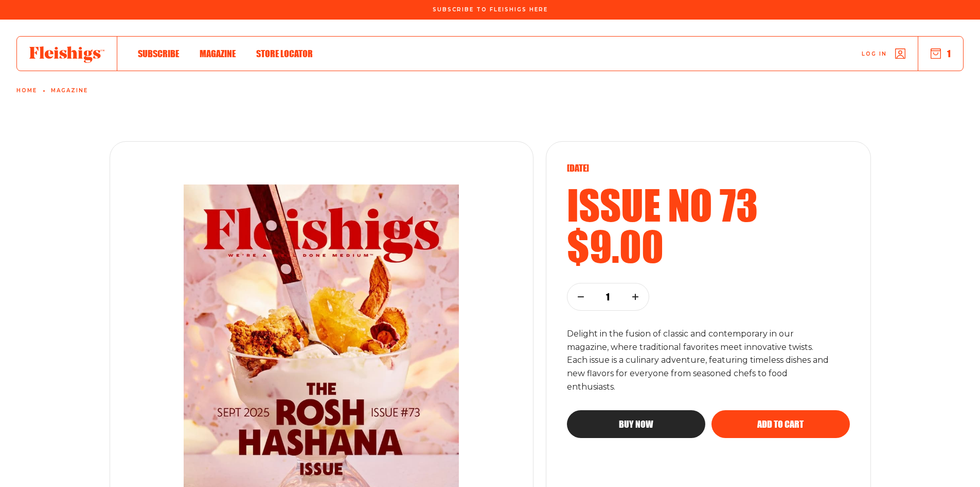  Describe the element at coordinates (883, 54) in the screenshot. I see `a: Log in` at that location.